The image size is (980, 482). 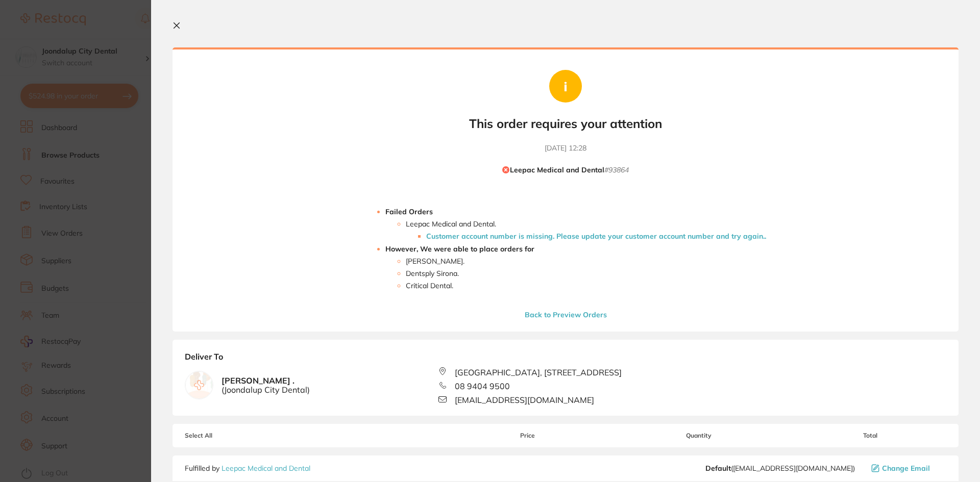 I want to click on li: Critical Dental ., so click(x=586, y=286).